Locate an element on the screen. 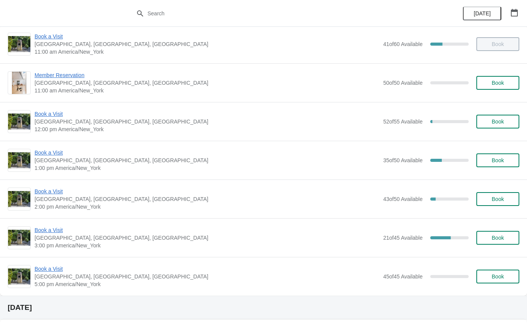 This screenshot has height=326, width=527. span: 35 of 50 Available is located at coordinates (402, 160).